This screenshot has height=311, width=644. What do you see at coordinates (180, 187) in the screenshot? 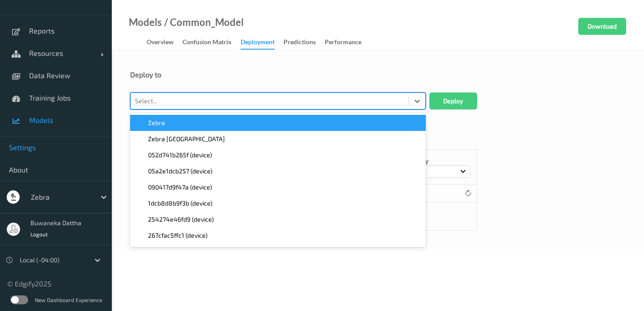
I see `span: 090417d9f47a (device)` at bounding box center [180, 187].